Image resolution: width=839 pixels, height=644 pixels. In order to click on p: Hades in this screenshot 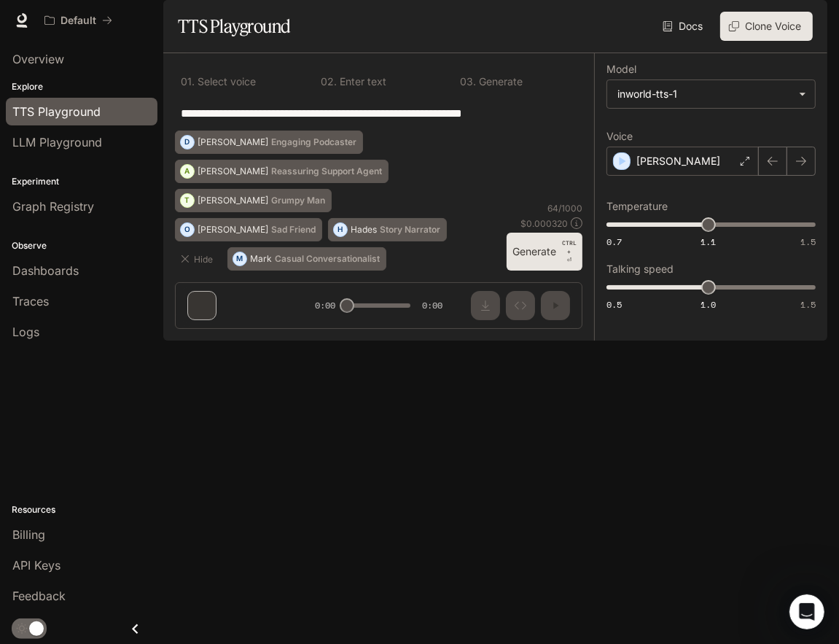, I will do `click(364, 230)`.